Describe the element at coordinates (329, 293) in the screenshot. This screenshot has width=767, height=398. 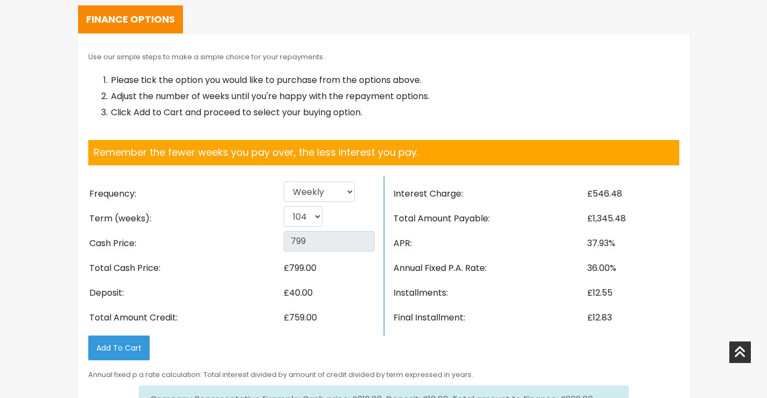
I see `li: £40.00` at that location.